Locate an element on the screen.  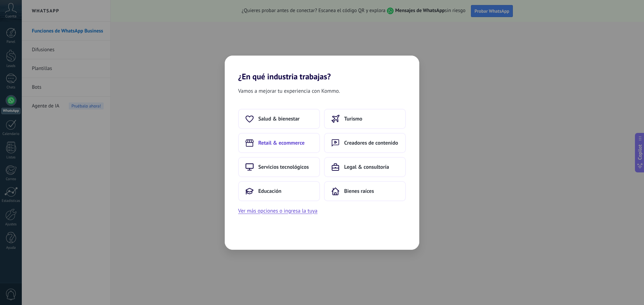
button: Retail & ecommerce is located at coordinates (279, 143).